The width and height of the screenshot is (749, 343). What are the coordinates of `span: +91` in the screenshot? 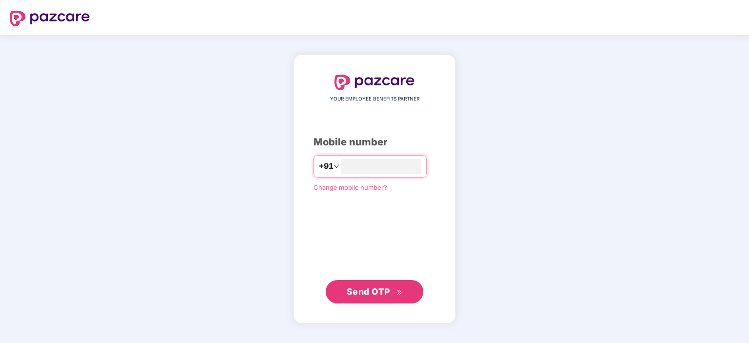 It's located at (326, 166).